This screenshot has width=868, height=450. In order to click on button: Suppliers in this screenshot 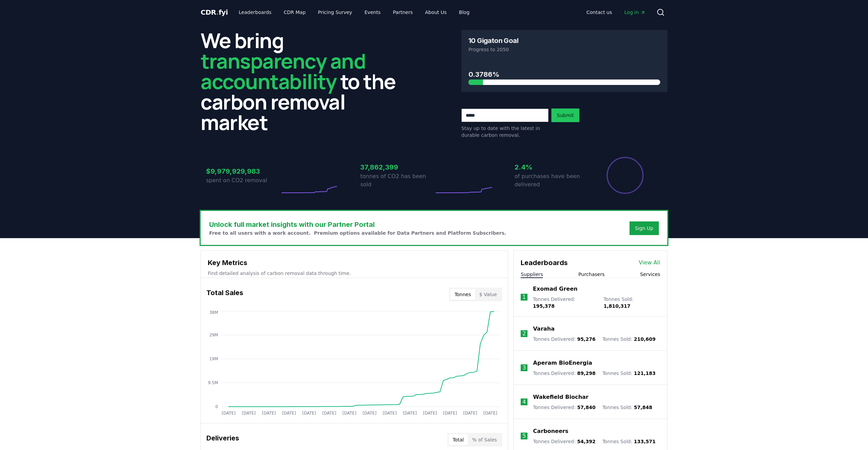, I will do `click(531, 275)`.